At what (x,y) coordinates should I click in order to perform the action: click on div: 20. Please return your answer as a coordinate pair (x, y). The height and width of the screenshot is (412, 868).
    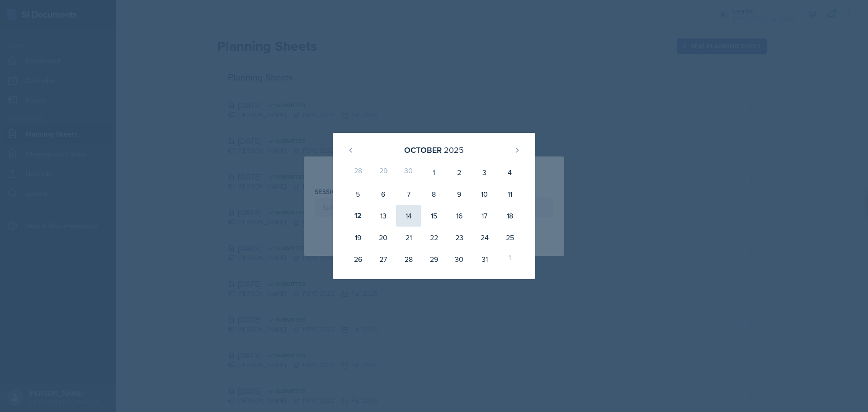
    Looking at the image, I should click on (384, 237).